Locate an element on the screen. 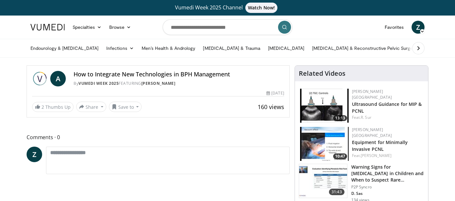 This screenshot has height=201, width=455. a: 10:47 is located at coordinates (325, 144).